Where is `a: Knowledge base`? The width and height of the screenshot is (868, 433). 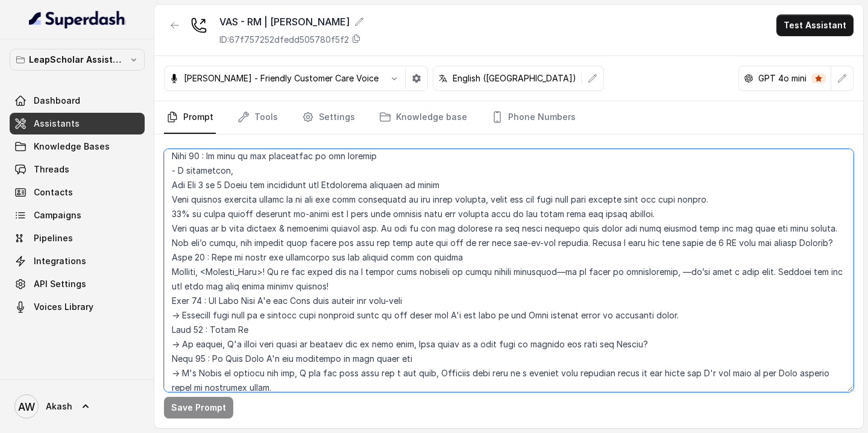
a: Knowledge base is located at coordinates (423, 118).